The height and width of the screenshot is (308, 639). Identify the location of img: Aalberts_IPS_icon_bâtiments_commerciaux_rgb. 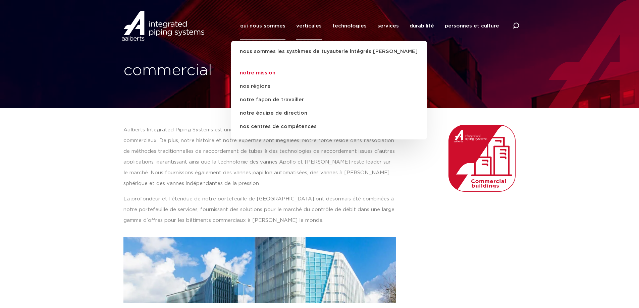
(482, 158).